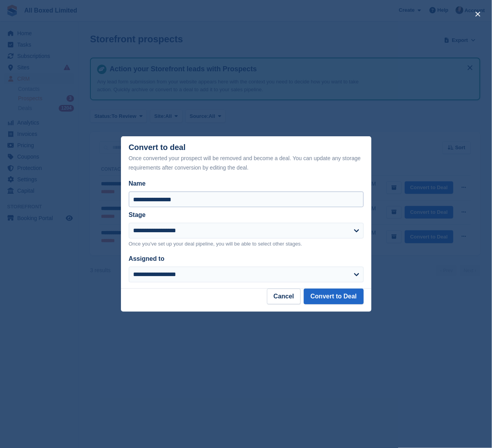  Describe the element at coordinates (147, 258) in the screenshot. I see `label: Assigned to` at that location.